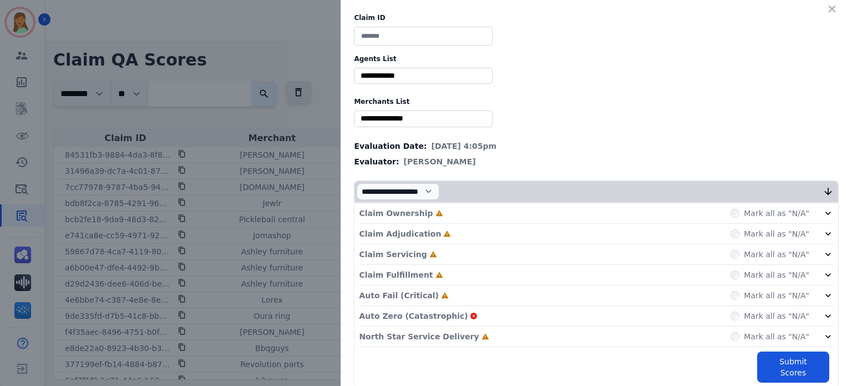 The width and height of the screenshot is (852, 386). What do you see at coordinates (400, 234) in the screenshot?
I see `p: Claim Adjudication` at bounding box center [400, 234].